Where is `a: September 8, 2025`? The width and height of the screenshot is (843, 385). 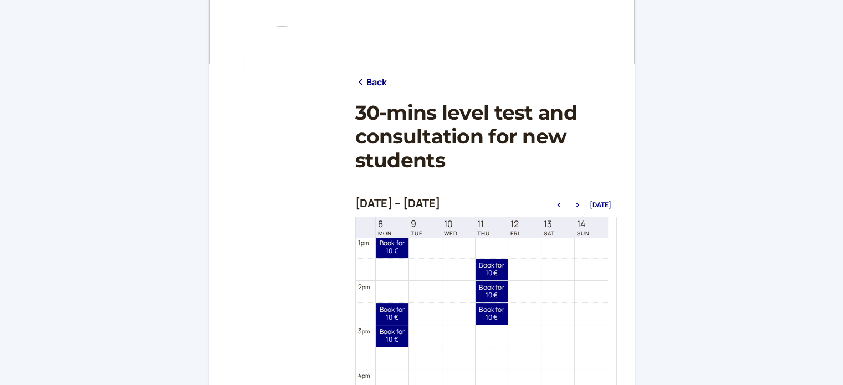
a: September 8, 2025 is located at coordinates (384, 227).